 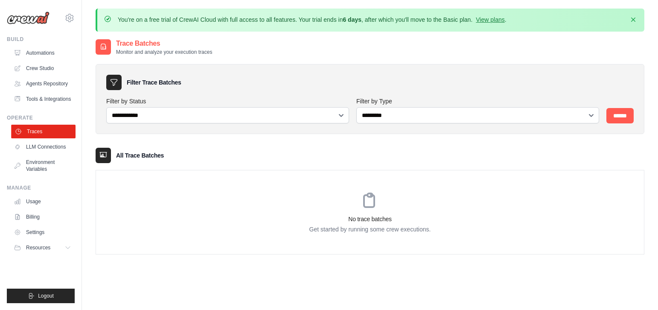 What do you see at coordinates (164, 44) in the screenshot?
I see `h2: Trace Batches` at bounding box center [164, 44].